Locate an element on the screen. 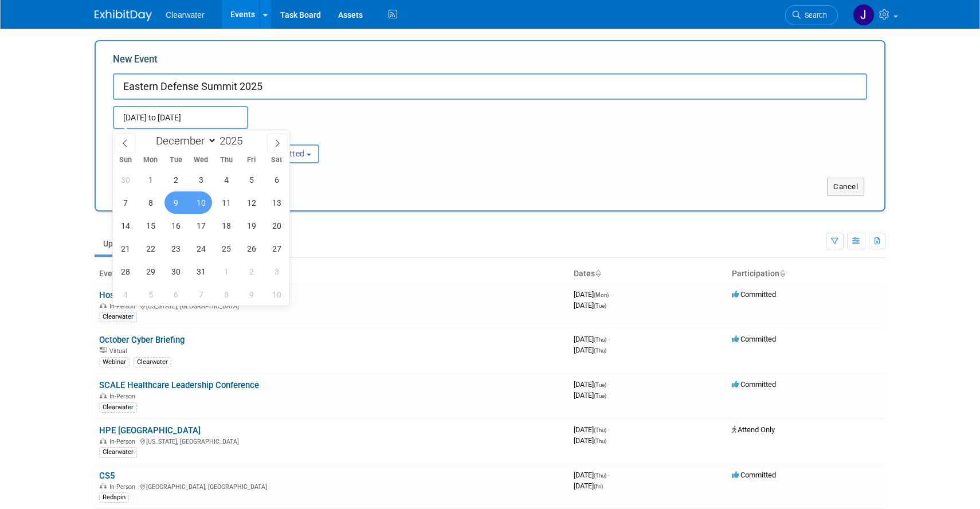  span: December 6, 2025 is located at coordinates (277, 180).